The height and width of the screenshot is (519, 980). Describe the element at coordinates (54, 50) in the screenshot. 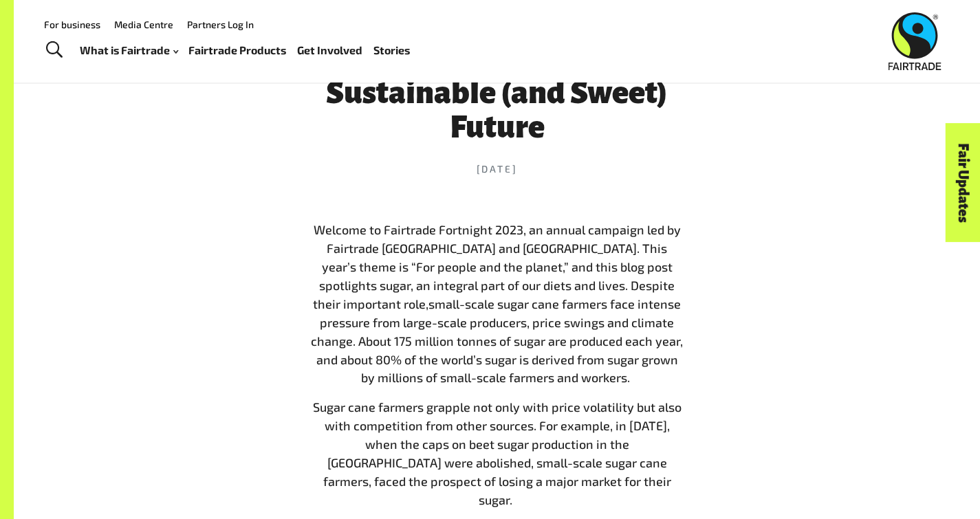

I see `a: Toggle Search` at that location.